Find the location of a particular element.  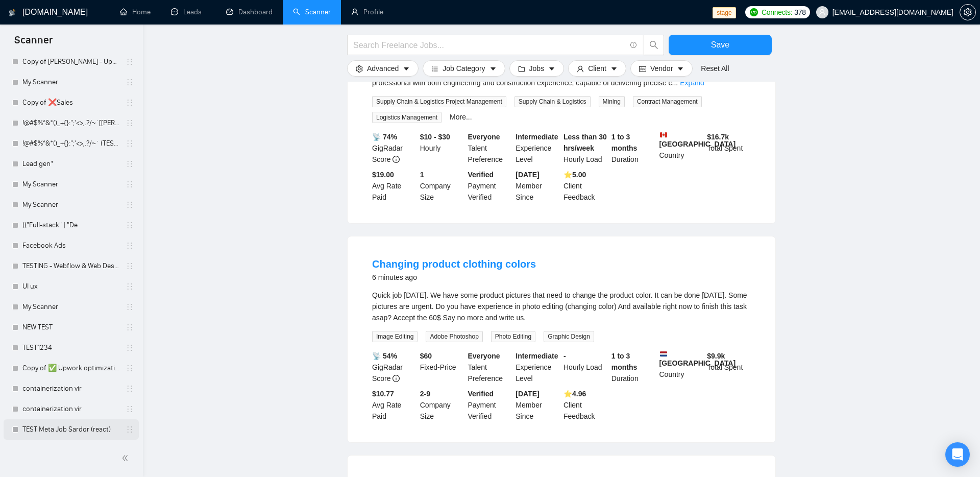

span: setting is located at coordinates (967, 12).